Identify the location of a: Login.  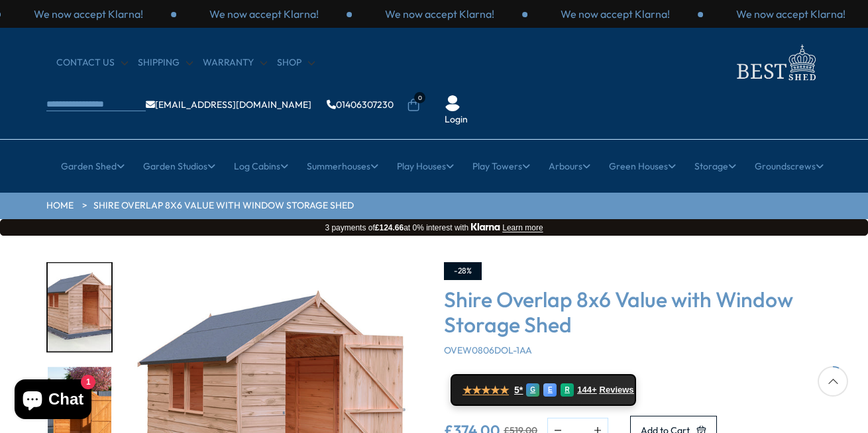
(456, 120).